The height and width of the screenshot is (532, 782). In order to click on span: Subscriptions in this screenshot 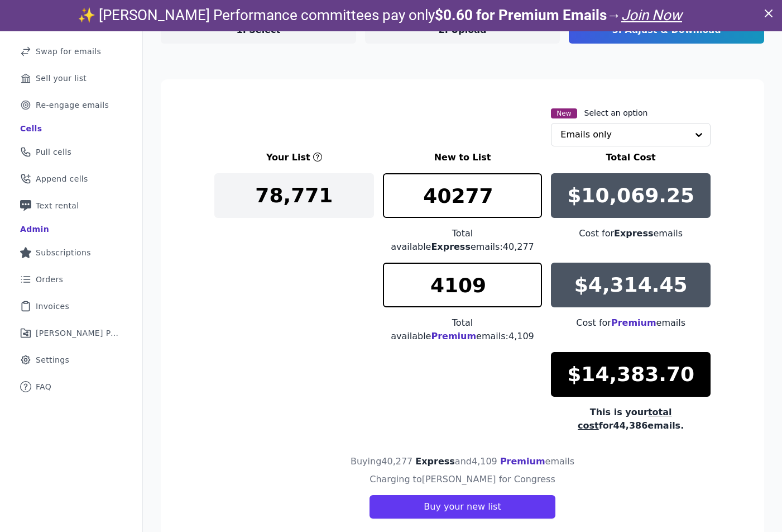, I will do `click(63, 253)`.